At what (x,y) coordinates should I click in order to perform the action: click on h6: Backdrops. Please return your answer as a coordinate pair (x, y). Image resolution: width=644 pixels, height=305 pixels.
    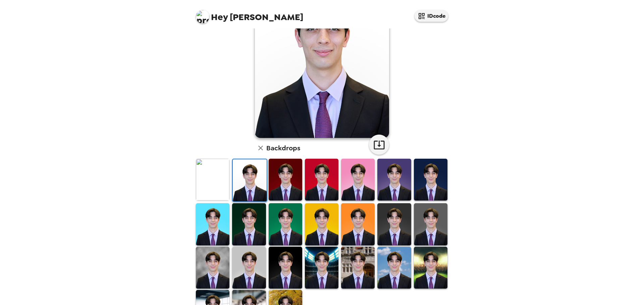
    Looking at the image, I should click on (283, 149).